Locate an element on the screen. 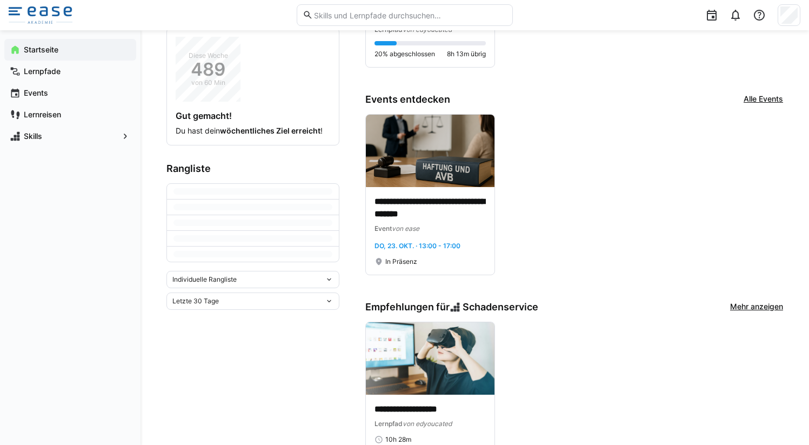 Image resolution: width=809 pixels, height=445 pixels. input: Skills und Lernpfade durchsuchen… is located at coordinates (410, 15).